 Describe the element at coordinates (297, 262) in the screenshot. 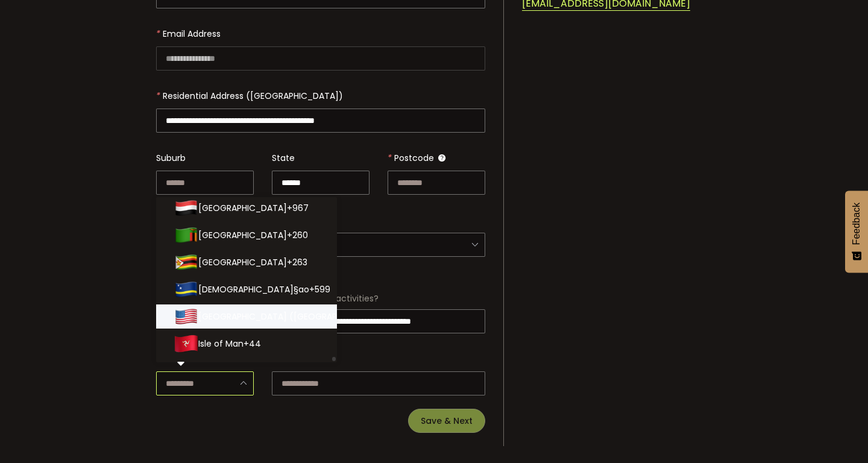

I see `span: +263` at that location.